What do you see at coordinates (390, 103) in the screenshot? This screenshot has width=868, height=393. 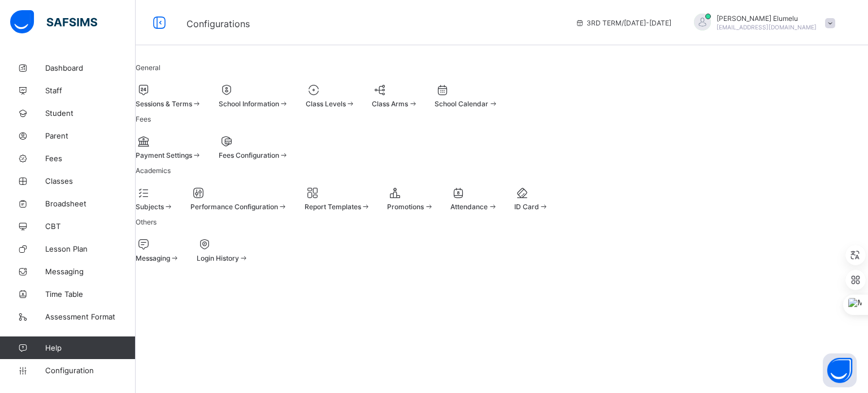 I see `span: Class Arms` at bounding box center [390, 103].